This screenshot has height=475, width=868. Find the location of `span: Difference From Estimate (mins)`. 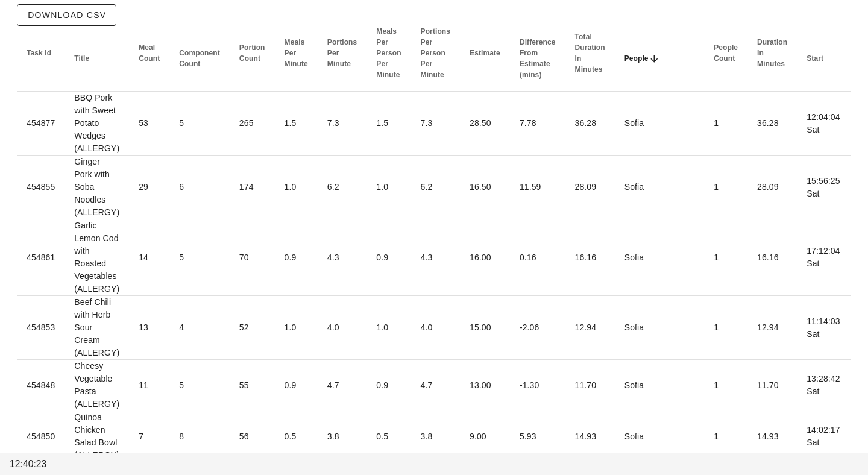

span: Difference From Estimate (mins) is located at coordinates (537, 59).